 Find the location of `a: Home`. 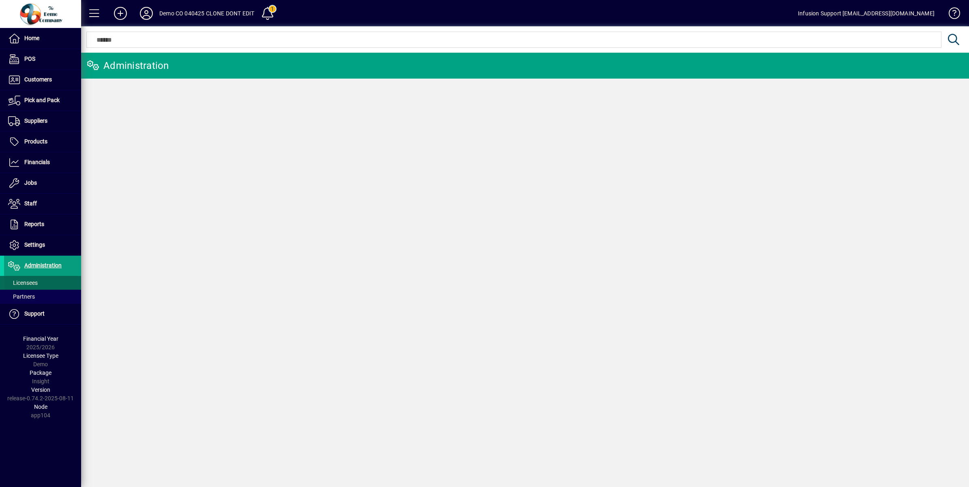

a: Home is located at coordinates (43, 39).